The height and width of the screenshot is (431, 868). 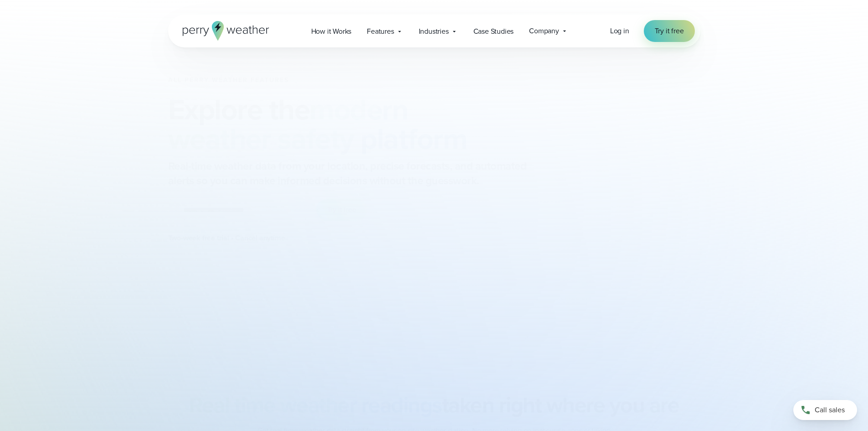 What do you see at coordinates (434, 32) in the screenshot?
I see `span: Industries` at bounding box center [434, 32].